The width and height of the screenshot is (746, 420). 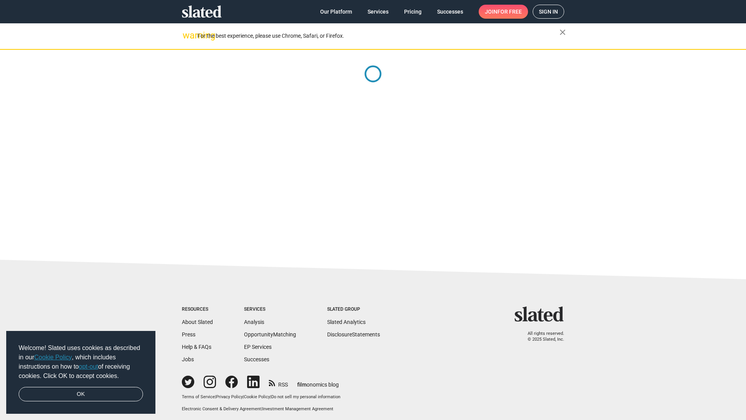 What do you see at coordinates (378, 36) in the screenshot?
I see `div: For the best experience, please use Chrome, Safari, or Firefox.` at bounding box center [378, 36].